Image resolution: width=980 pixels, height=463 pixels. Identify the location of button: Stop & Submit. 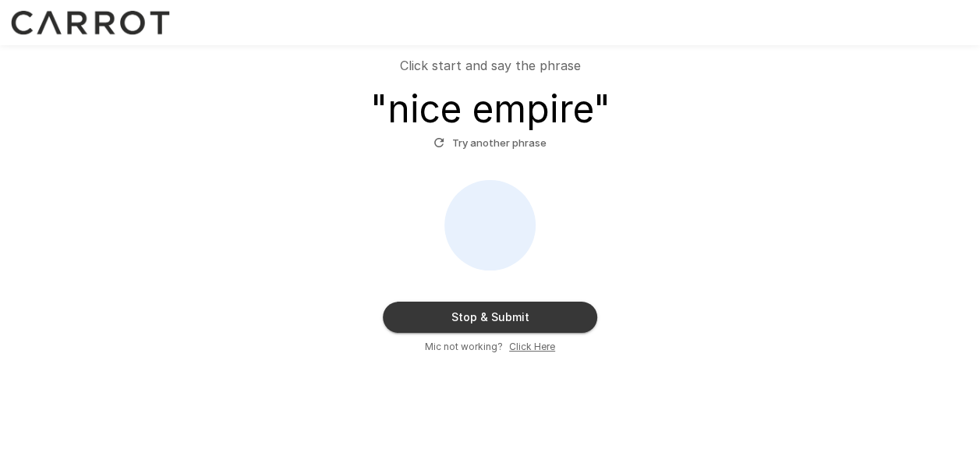
(490, 317).